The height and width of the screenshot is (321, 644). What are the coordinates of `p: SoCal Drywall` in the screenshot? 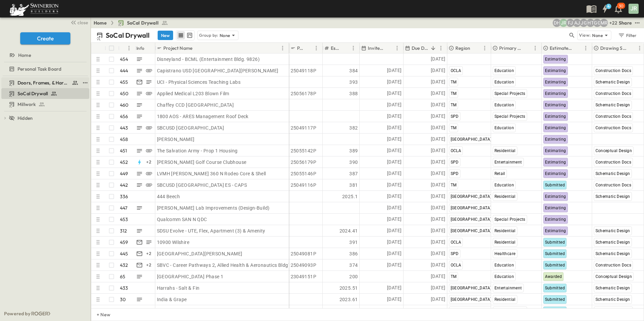 It's located at (127, 35).